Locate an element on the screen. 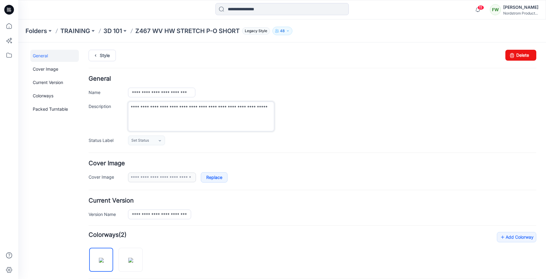  div: FW is located at coordinates (495, 10).